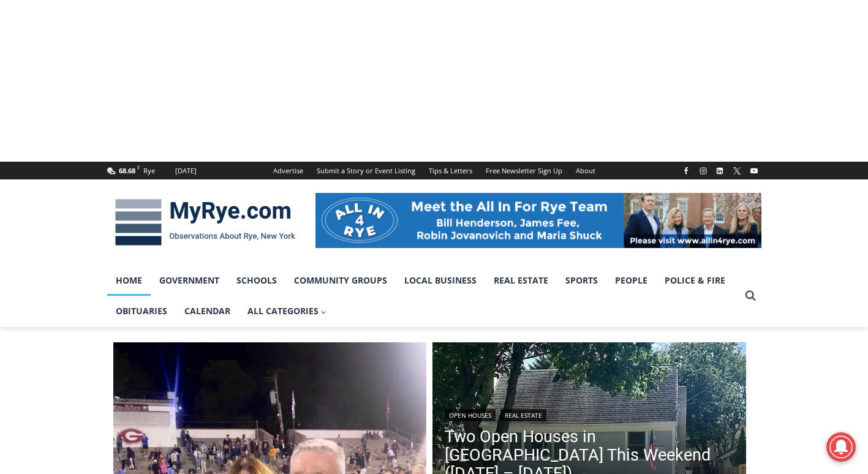 This screenshot has width=868, height=474. Describe the element at coordinates (207, 311) in the screenshot. I see `a: Calendar` at that location.